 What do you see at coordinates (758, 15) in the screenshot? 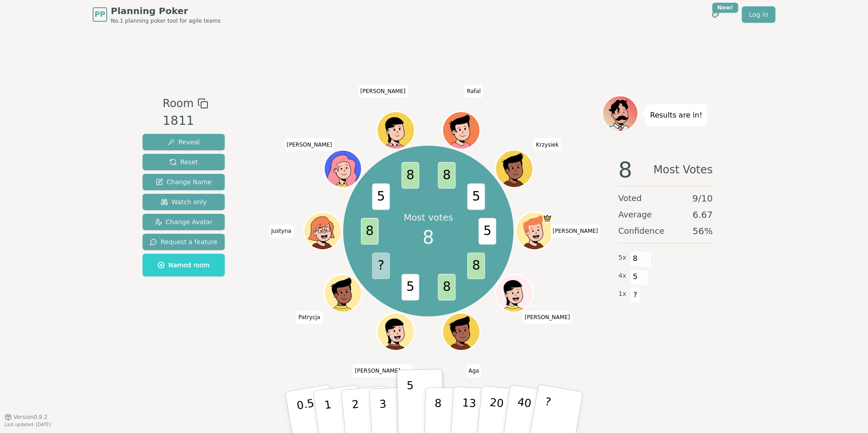
I see `a: Log in` at bounding box center [758, 15].